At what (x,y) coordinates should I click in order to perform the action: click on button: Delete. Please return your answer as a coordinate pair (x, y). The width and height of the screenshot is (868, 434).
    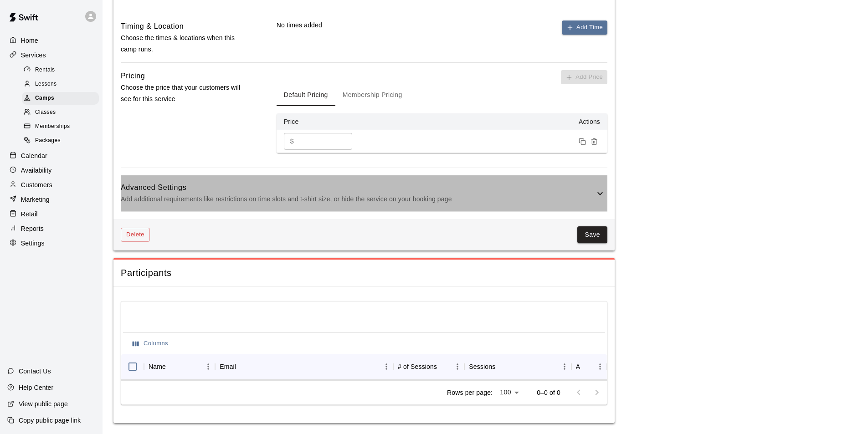
    Looking at the image, I should click on (136, 234).